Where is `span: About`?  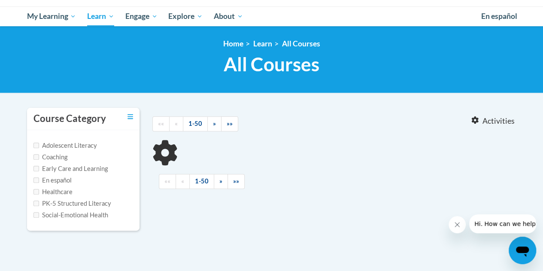
span: About is located at coordinates (228, 16).